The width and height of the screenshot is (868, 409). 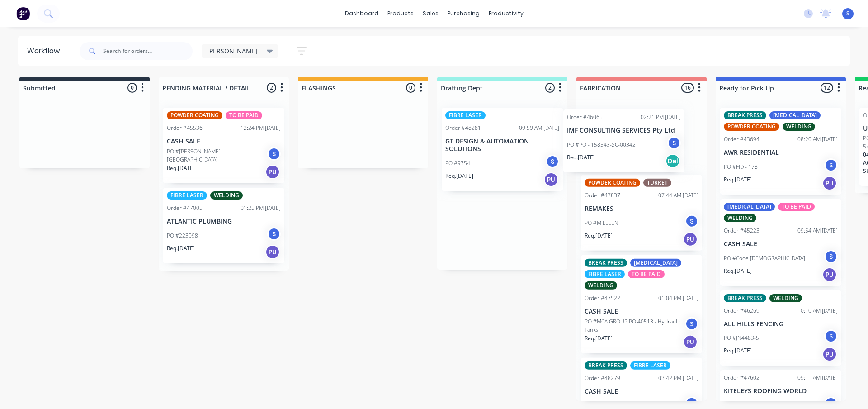 I want to click on div: purchasing, so click(x=463, y=14).